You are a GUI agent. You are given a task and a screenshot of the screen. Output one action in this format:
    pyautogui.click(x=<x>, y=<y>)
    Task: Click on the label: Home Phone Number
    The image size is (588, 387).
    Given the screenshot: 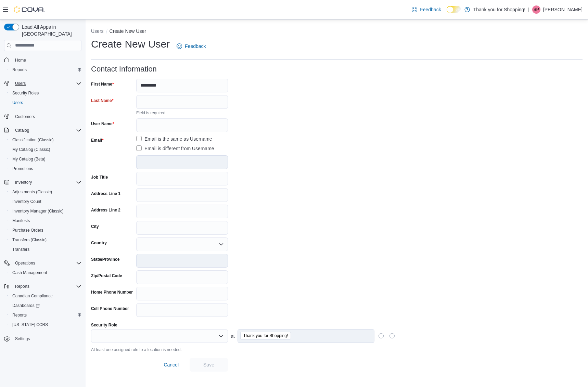 What is the action you would take?
    pyautogui.click(x=112, y=292)
    